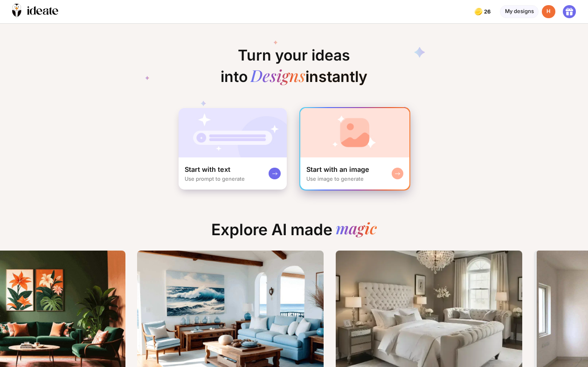  I want to click on div: Start with text, so click(207, 169).